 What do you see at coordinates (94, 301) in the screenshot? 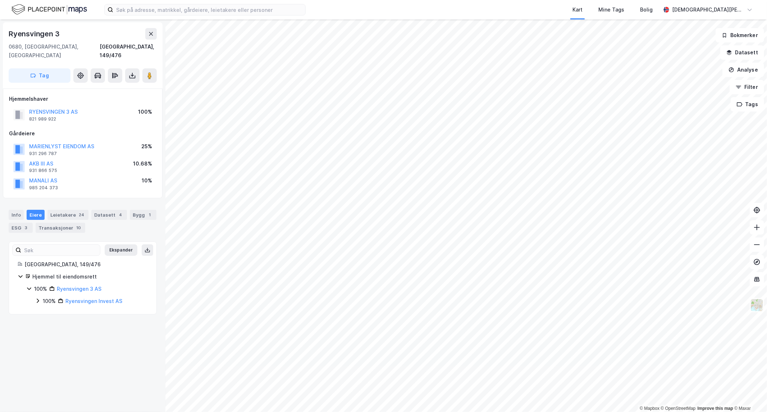
I see `a: Ryensvingen Invest AS` at bounding box center [94, 301].